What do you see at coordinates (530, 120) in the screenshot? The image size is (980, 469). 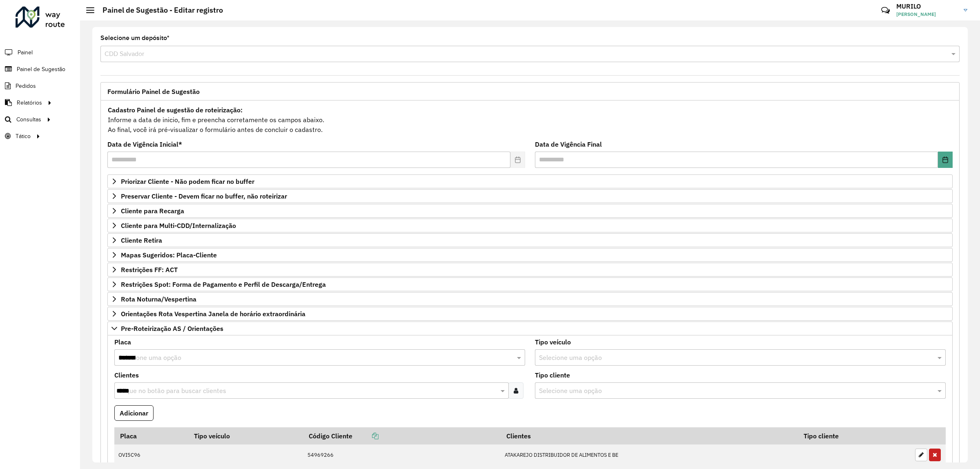 I see `div: Informe a data de inicio, fim e preencha corretamente os campos abaixo. Ao final, você irá pré-vi...` at bounding box center [530, 120].